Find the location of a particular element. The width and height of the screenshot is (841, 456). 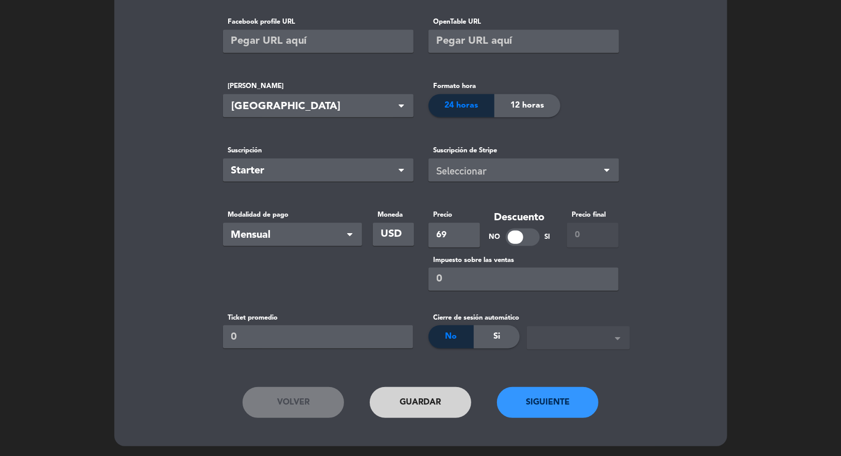

label: Modalidad de pago is located at coordinates (293, 215).